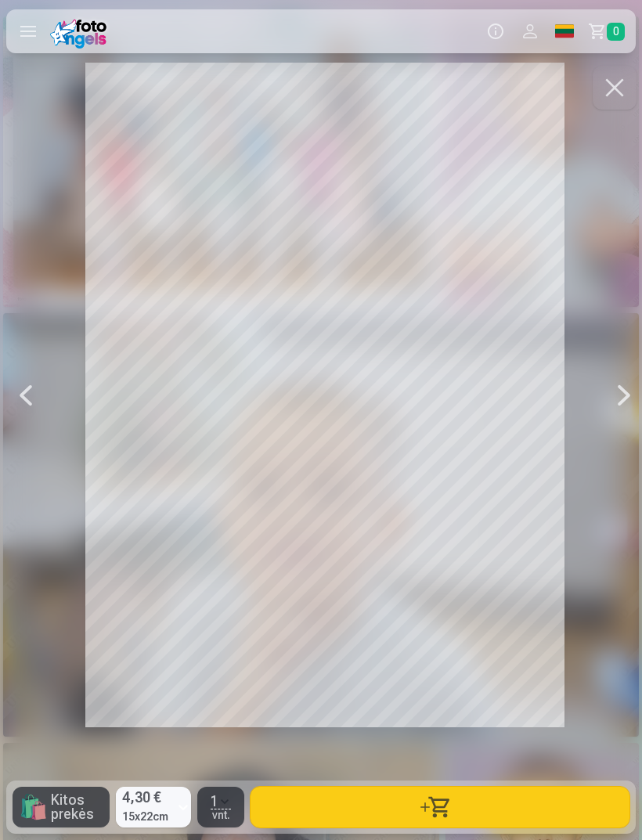 The width and height of the screenshot is (642, 840). I want to click on span: vnt., so click(221, 815).